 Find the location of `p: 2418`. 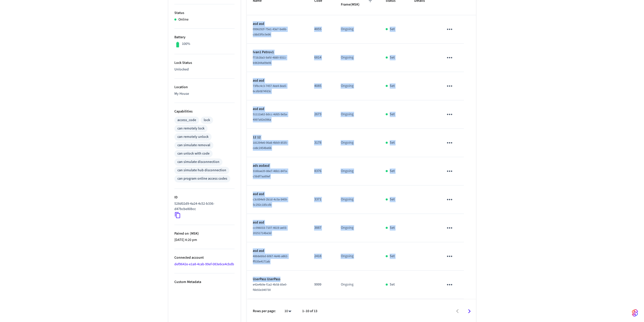

p: 2418 is located at coordinates (321, 256).